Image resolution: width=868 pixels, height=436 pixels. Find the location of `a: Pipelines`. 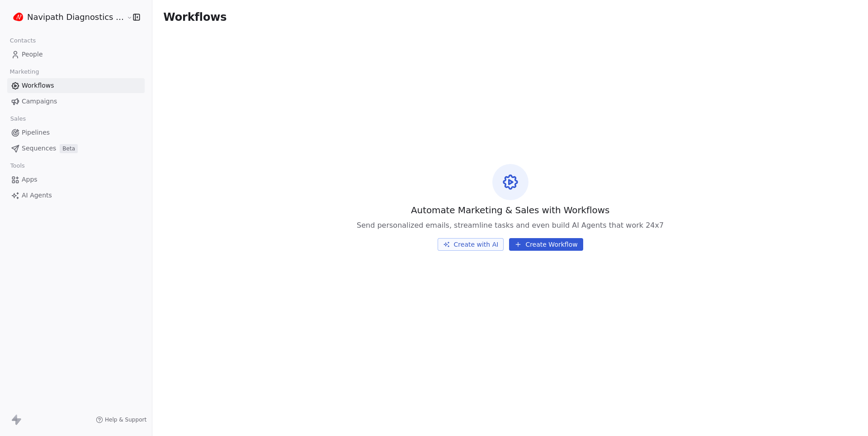

a: Pipelines is located at coordinates (76, 133).